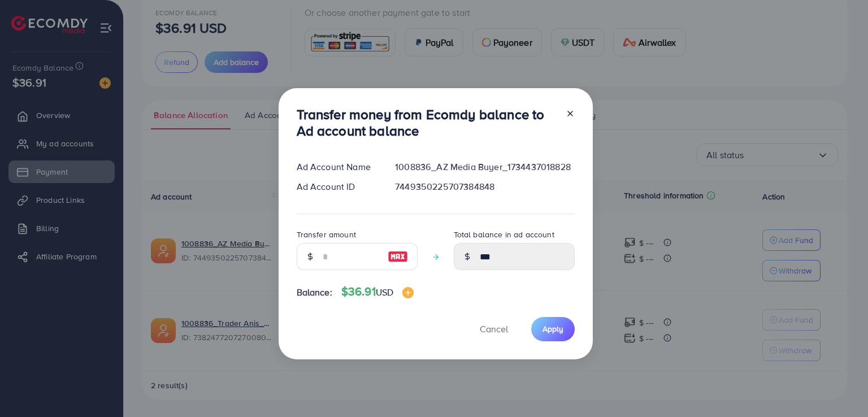  Describe the element at coordinates (326, 234) in the screenshot. I see `label: Transfer amount` at that location.